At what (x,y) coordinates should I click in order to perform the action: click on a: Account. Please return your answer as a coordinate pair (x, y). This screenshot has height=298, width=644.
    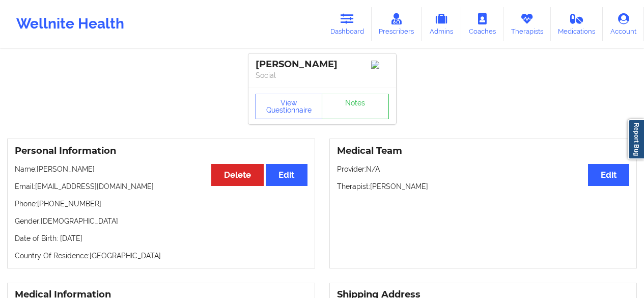
    Looking at the image, I should click on (623, 24).